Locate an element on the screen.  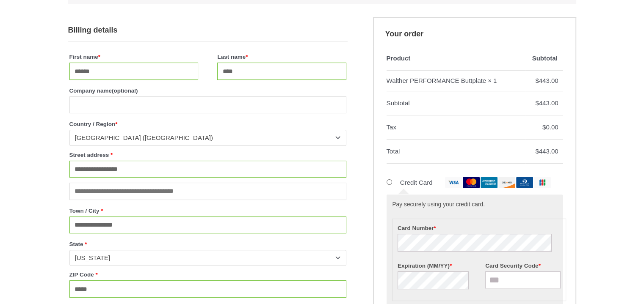
th: Tax is located at coordinates (456, 127).